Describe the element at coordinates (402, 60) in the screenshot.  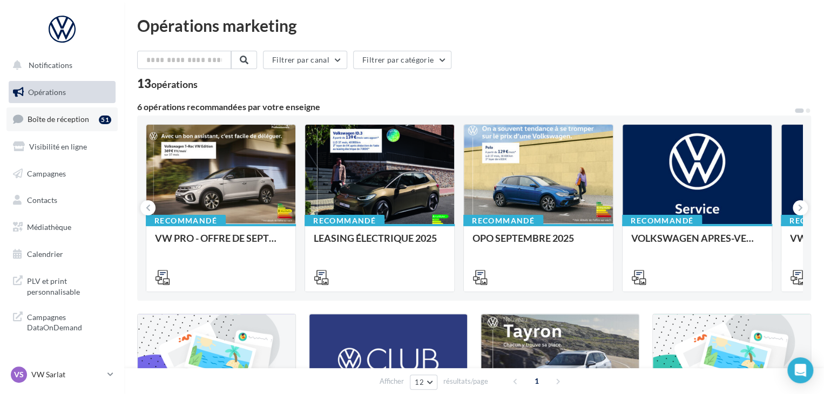
I see `button: Filtrer par catégorie` at that location.